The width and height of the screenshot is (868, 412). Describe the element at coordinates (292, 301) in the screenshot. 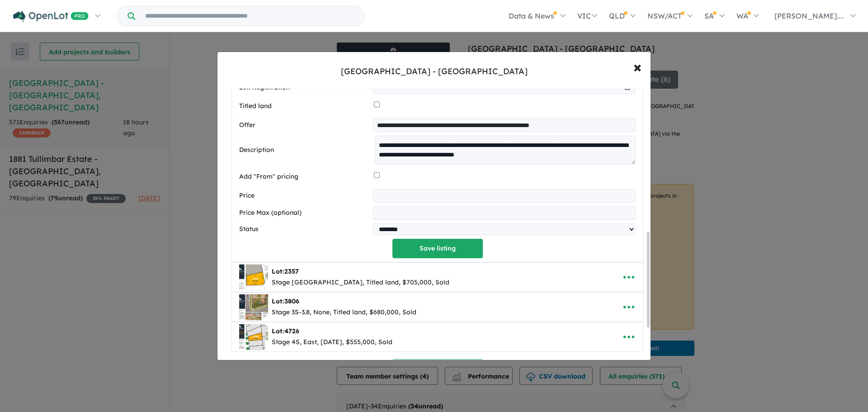

I see `span: 3806` at that location.